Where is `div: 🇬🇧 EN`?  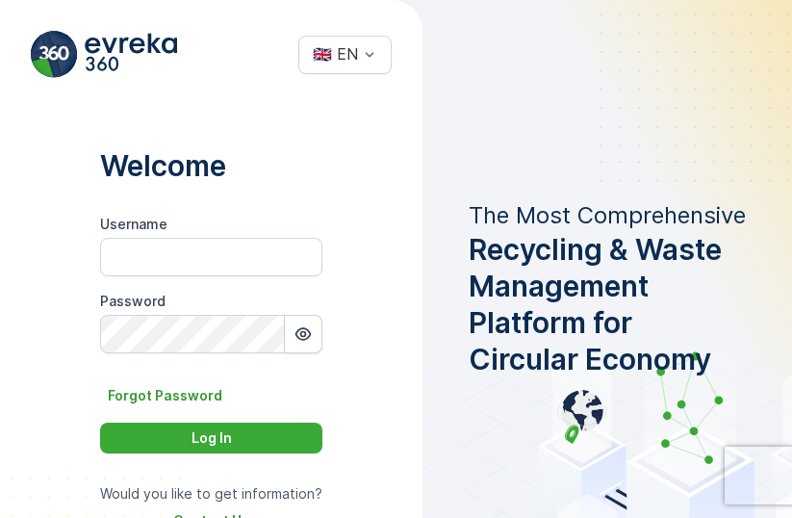
div: 🇬🇧 EN is located at coordinates (335, 54).